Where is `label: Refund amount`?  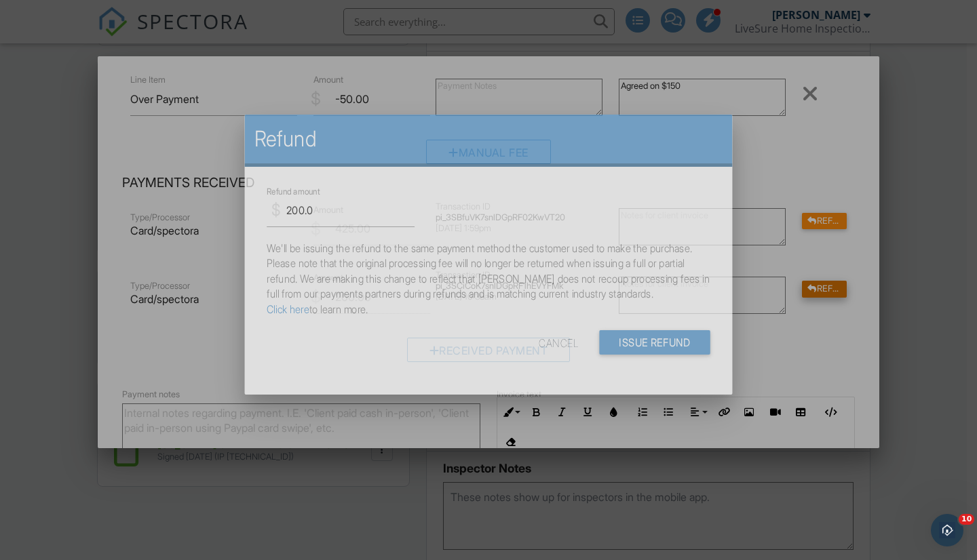
label: Refund amount is located at coordinates (293, 191).